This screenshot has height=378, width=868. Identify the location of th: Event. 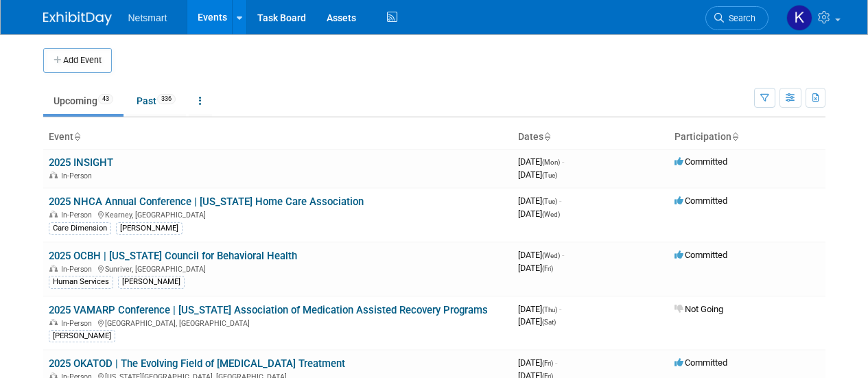
(278, 137).